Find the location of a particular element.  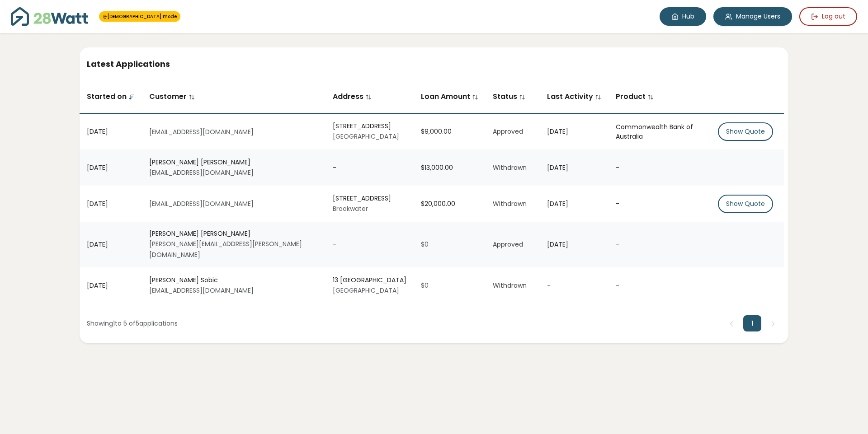

div: $13,000.00 is located at coordinates (449, 168).